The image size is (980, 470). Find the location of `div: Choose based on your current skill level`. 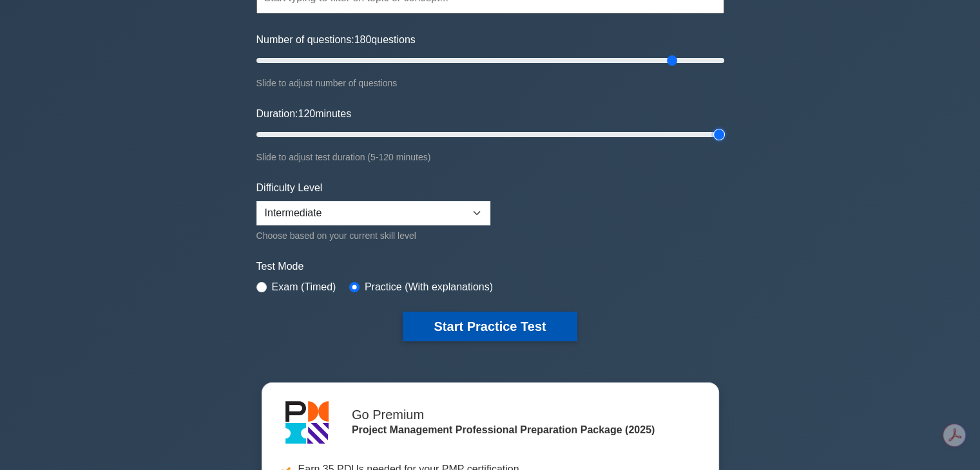

div: Choose based on your current skill level is located at coordinates (373, 236).